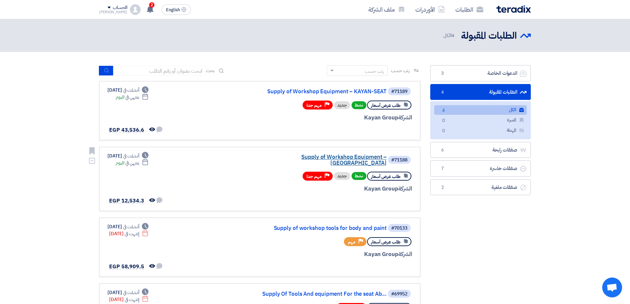 This screenshot has width=630, height=304. What do you see at coordinates (443, 169) in the screenshot?
I see `span: 7` at bounding box center [443, 169].